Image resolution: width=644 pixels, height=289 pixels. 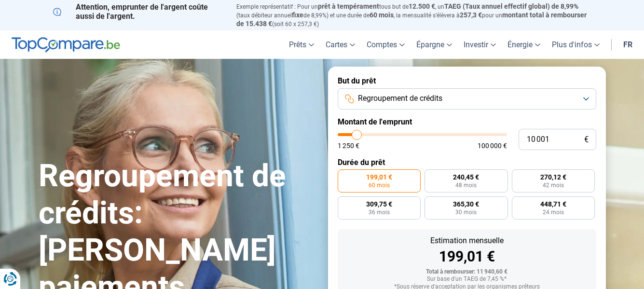 What do you see at coordinates (467, 257) in the screenshot?
I see `div: 199,01 €` at bounding box center [467, 257].